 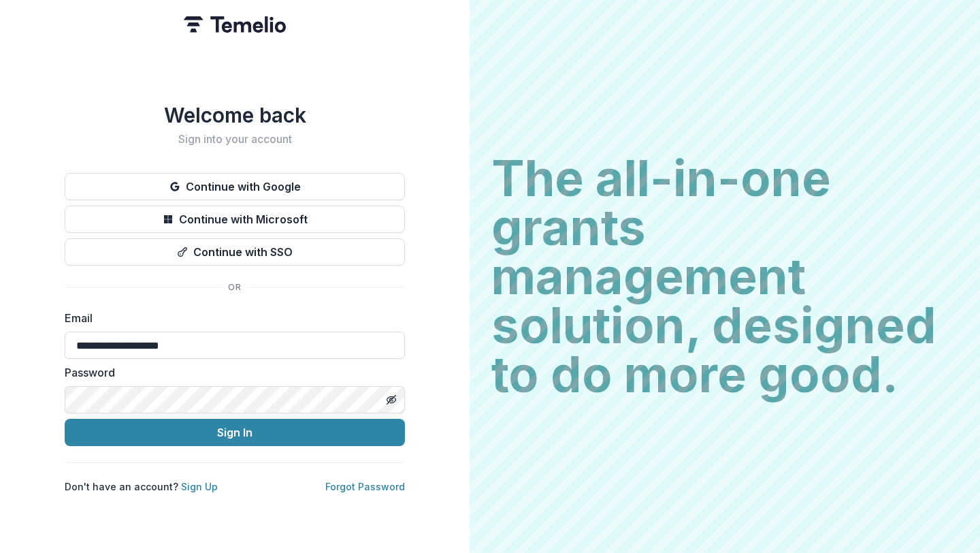 I want to click on img: Temelio, so click(x=235, y=24).